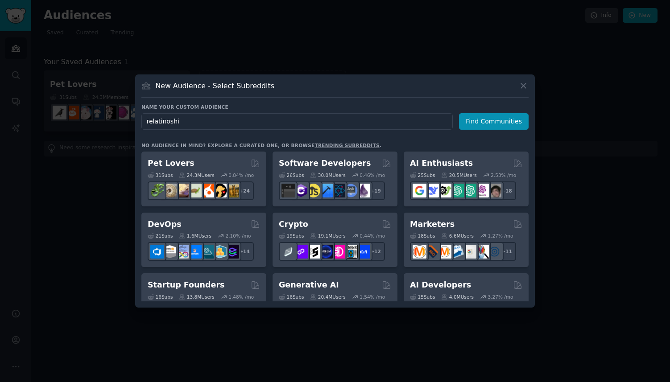  I want to click on img: defiblockchain, so click(338, 252).